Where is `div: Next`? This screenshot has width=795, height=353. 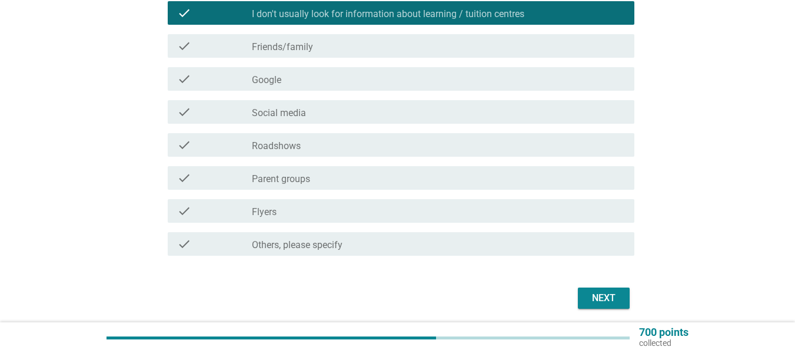 div: Next is located at coordinates (604, 298).